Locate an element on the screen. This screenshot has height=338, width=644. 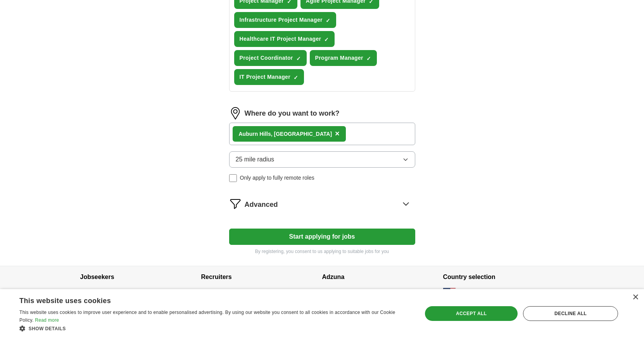
button: Start applying for jobs is located at coordinates (322, 237).